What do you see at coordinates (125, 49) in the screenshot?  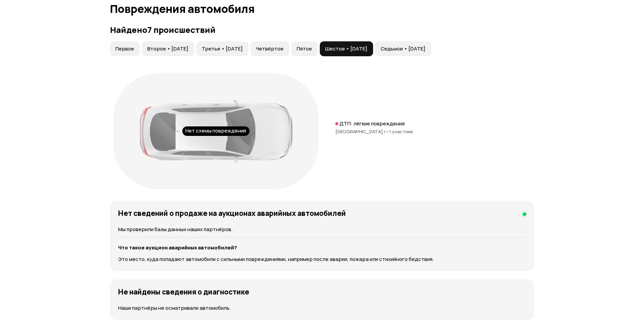 I see `button: Первое` at bounding box center [125, 49].